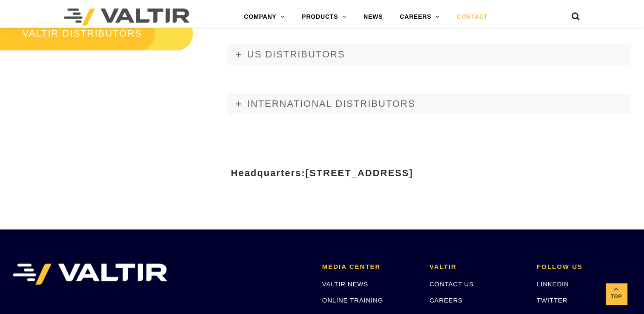 The image size is (644, 314). What do you see at coordinates (373, 17) in the screenshot?
I see `a: NEWS` at bounding box center [373, 17].